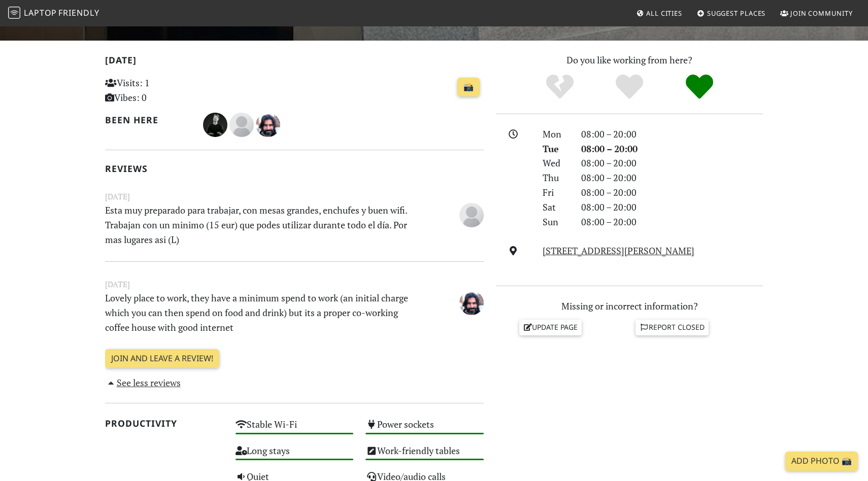 The width and height of the screenshot is (868, 481). What do you see at coordinates (54, 13) in the screenshot?
I see `a: LaptopFriendly LaptopFriendly` at bounding box center [54, 13].